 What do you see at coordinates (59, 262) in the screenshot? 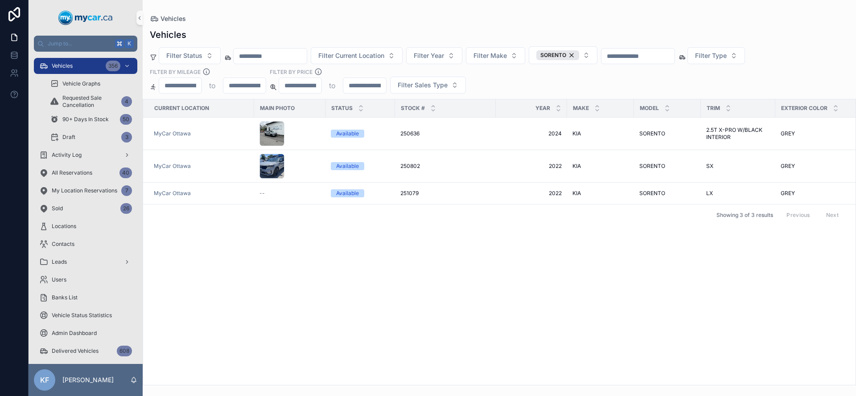
I see `span: Leads` at bounding box center [59, 262].